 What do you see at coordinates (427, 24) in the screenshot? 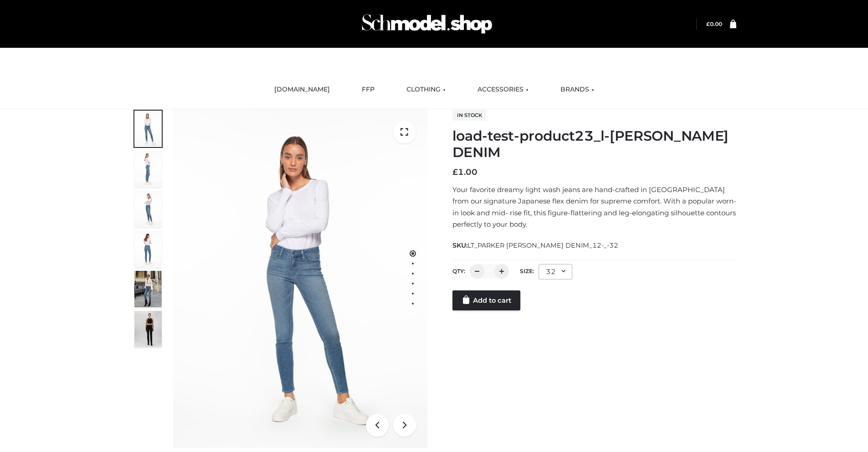
I see `img: Schmodel Admin 964` at bounding box center [427, 24].